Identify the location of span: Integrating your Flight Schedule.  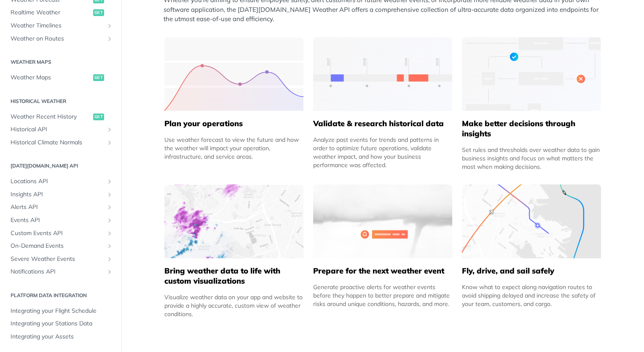
(61, 311).